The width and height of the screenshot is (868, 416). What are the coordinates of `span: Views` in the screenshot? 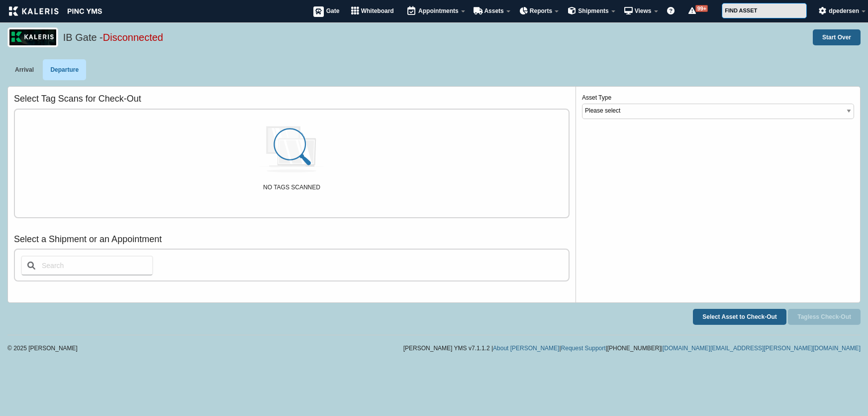 It's located at (643, 11).